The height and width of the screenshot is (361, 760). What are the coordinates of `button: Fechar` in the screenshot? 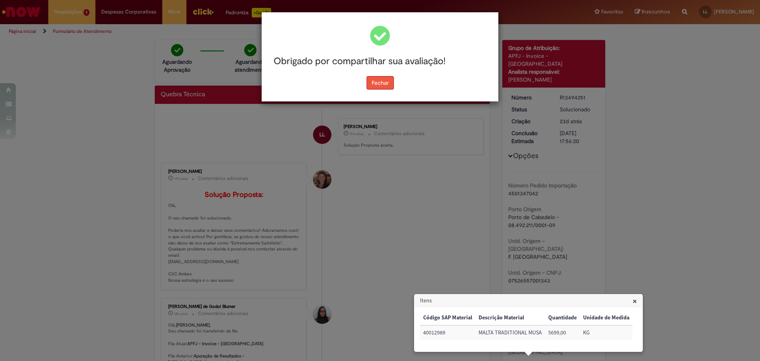 It's located at (380, 83).